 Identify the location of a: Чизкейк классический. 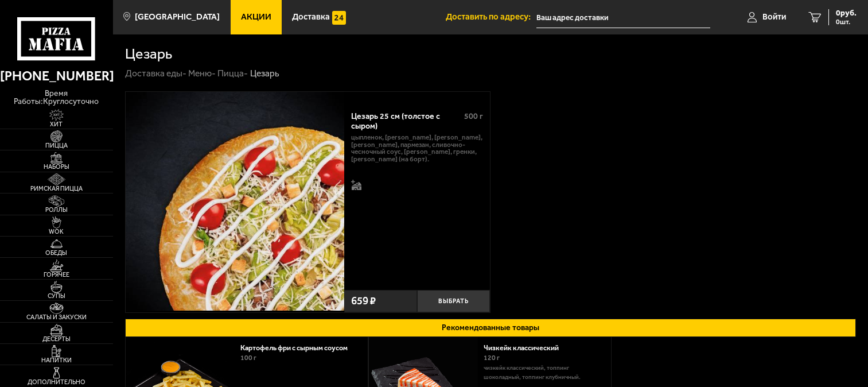
(525, 347).